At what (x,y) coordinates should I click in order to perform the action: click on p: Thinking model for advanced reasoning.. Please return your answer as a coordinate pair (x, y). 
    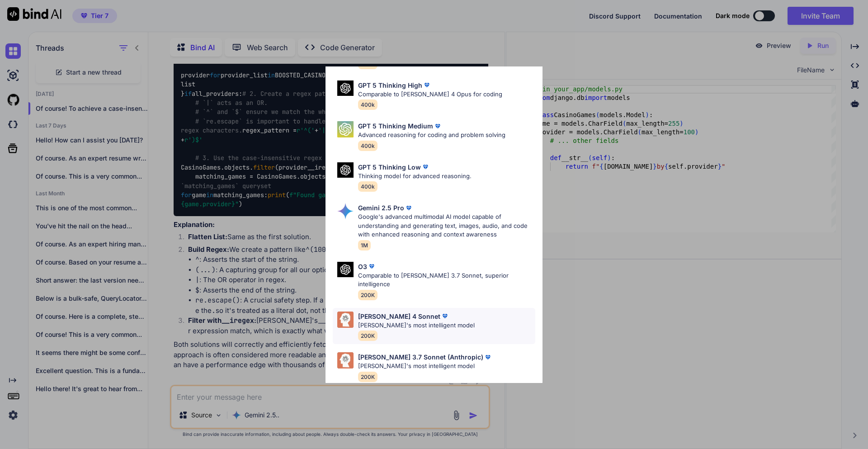
    Looking at the image, I should click on (414, 176).